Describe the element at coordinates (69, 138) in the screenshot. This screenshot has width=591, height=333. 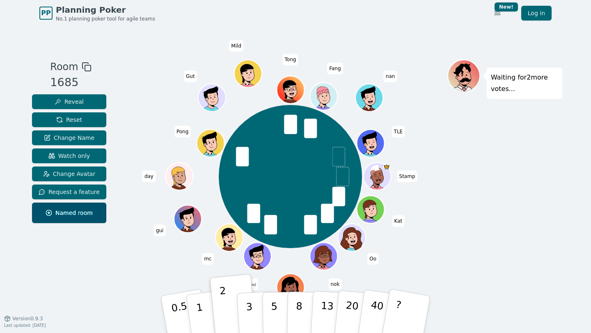
I see `span: Change Name` at that location.